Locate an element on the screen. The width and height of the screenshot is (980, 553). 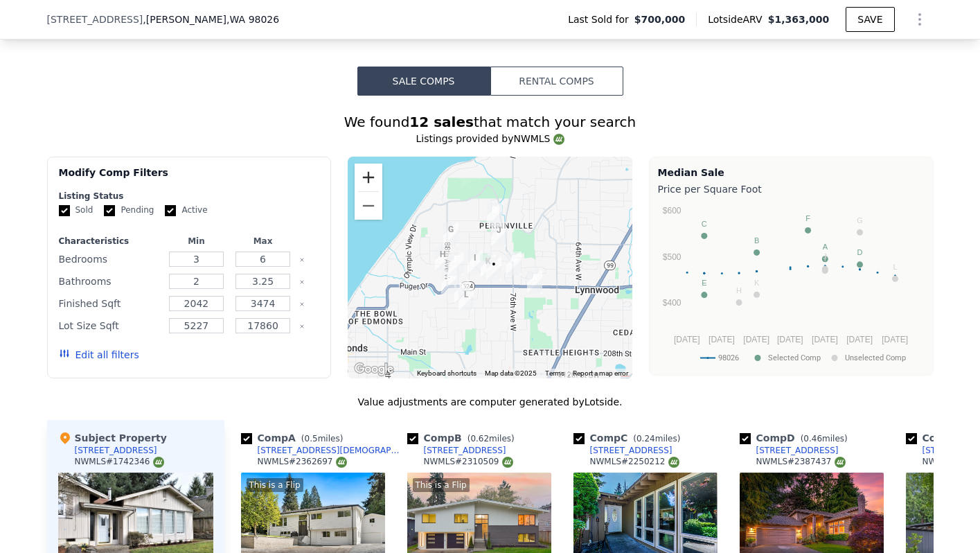
button: Rental Comps is located at coordinates (557, 81).